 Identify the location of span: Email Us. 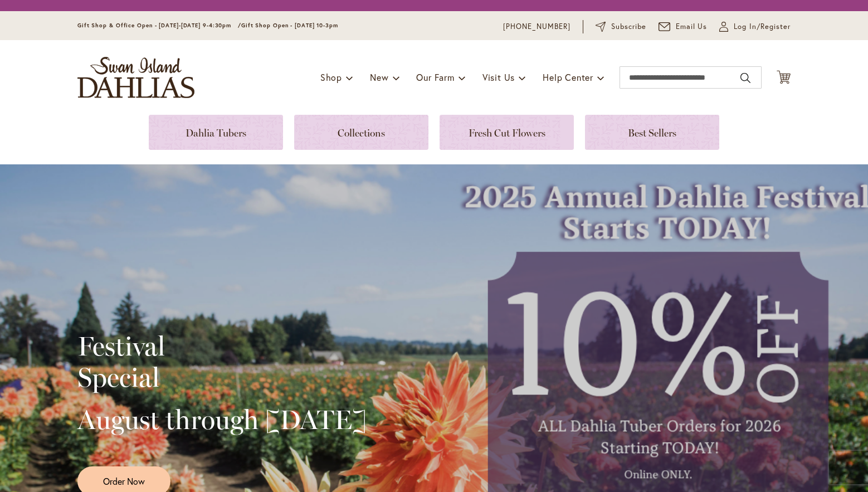
(692, 27).